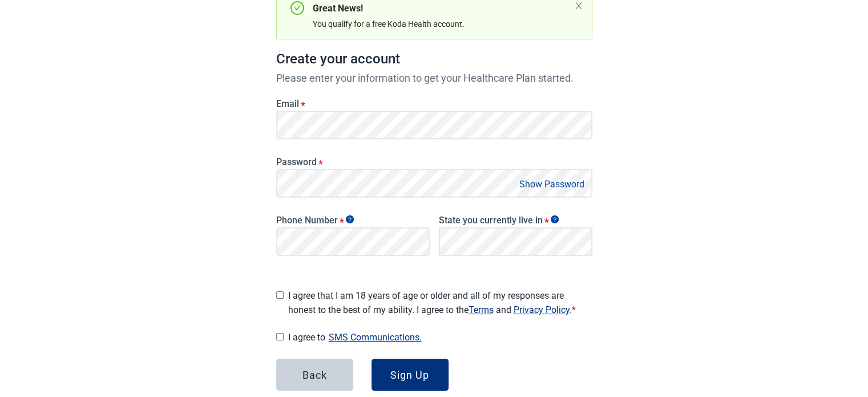 This screenshot has height=397, width=868. I want to click on span: I agree that I am 18 years of age or older and all of my responses are honest to the best of my a..., so click(440, 303).